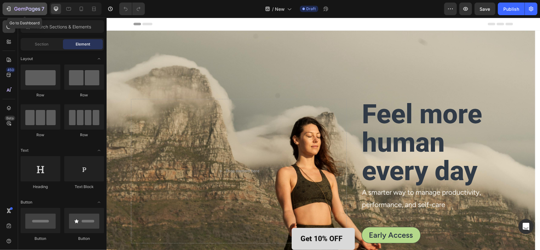 This screenshot has height=250, width=540. What do you see at coordinates (62, 27) in the screenshot?
I see `input: Search Sections & Elements` at bounding box center [62, 27].